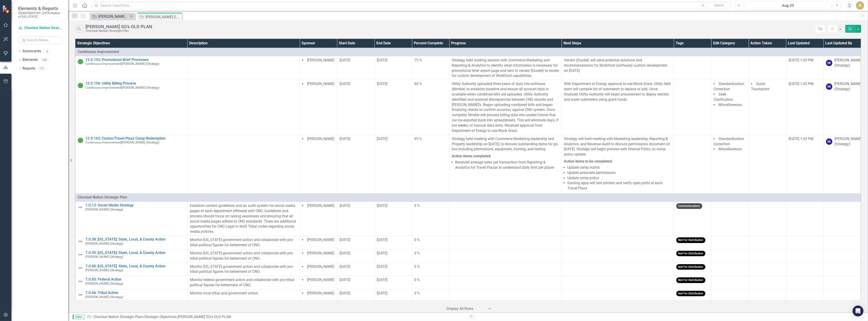 Image resolution: width=868 pixels, height=321 pixels. Describe the element at coordinates (431, 60) in the screenshot. I see `div: 75 %` at that location.